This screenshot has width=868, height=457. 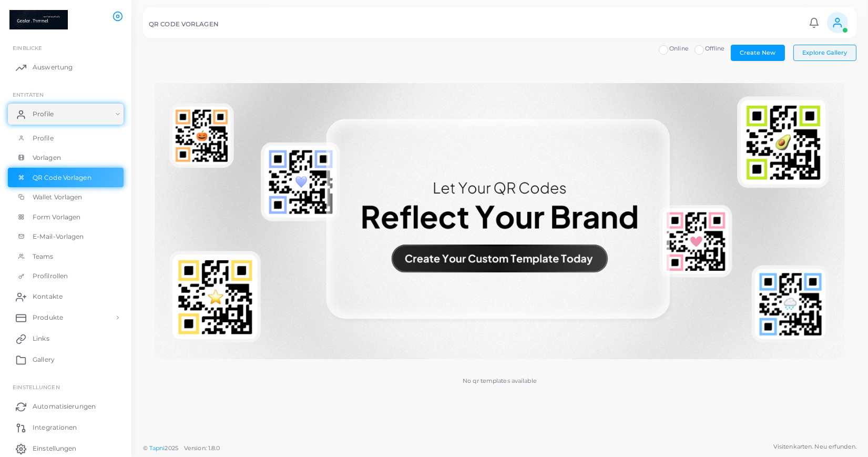 What do you see at coordinates (53, 67) in the screenshot?
I see `span: Auswertung` at bounding box center [53, 67].